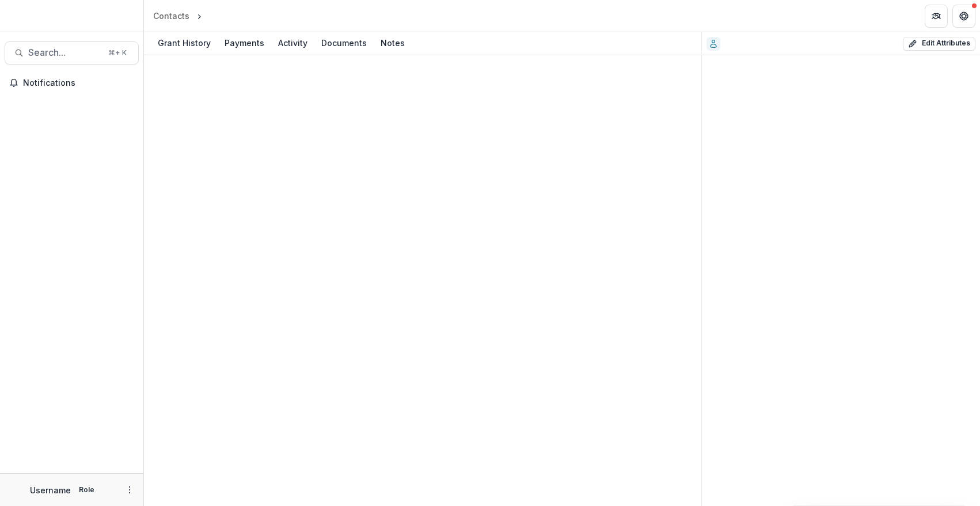  What do you see at coordinates (171, 16) in the screenshot?
I see `a: Contacts` at bounding box center [171, 16].